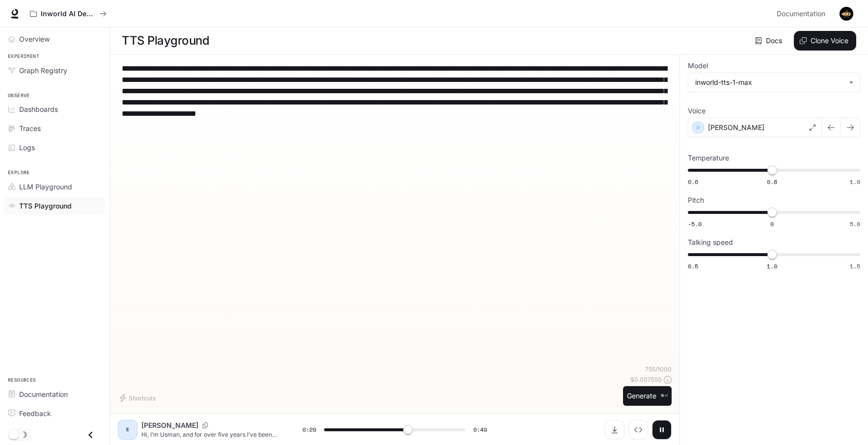 This screenshot has height=445, width=868. Describe the element at coordinates (165, 41) in the screenshot. I see `h1: TTS Playground` at that location.